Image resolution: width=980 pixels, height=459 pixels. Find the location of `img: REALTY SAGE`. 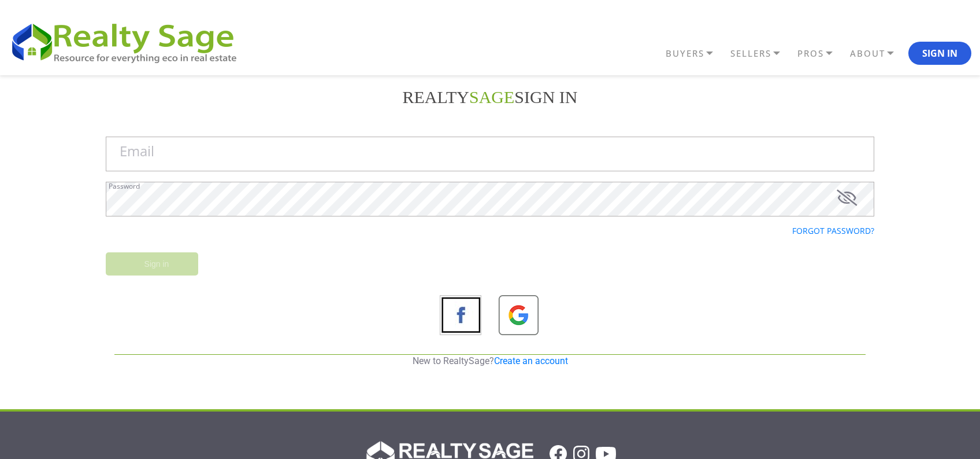

img: REALTY SAGE is located at coordinates (129, 41).